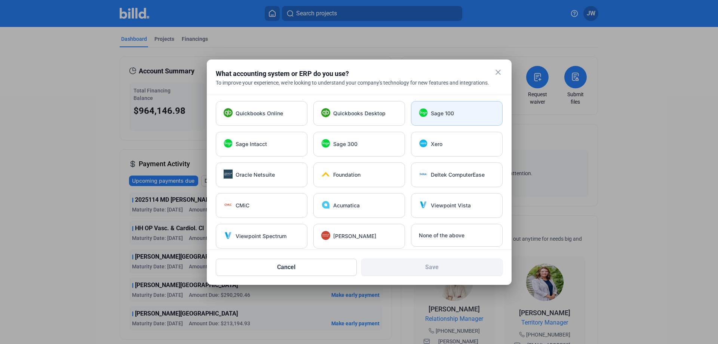 The image size is (718, 344). I want to click on span: Foundation, so click(347, 175).